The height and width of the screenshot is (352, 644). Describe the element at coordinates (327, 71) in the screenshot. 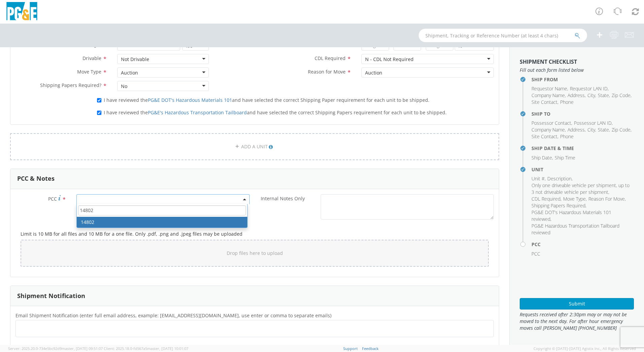

I see `span: Reason for Move` at that location.